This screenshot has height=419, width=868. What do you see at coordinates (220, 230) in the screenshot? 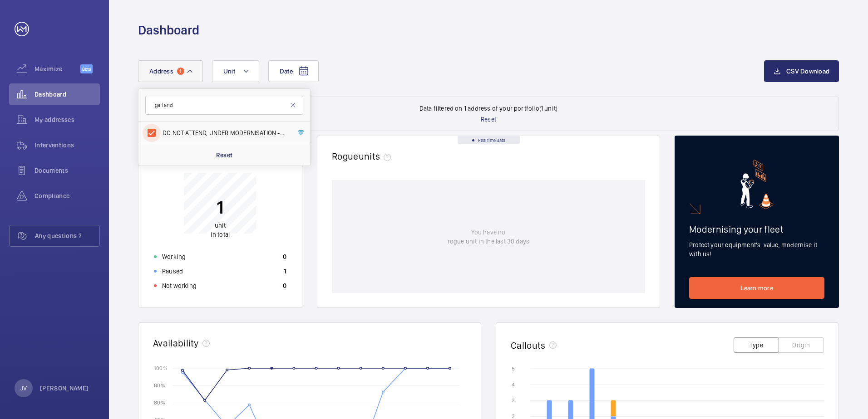
I see `p: in total` at bounding box center [220, 230].